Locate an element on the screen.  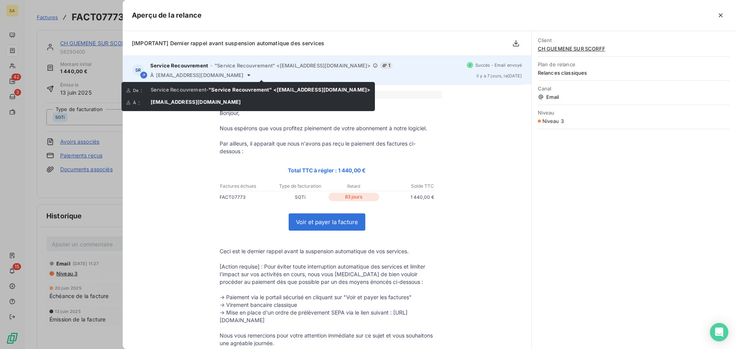
span: Email is located at coordinates (634, 97).